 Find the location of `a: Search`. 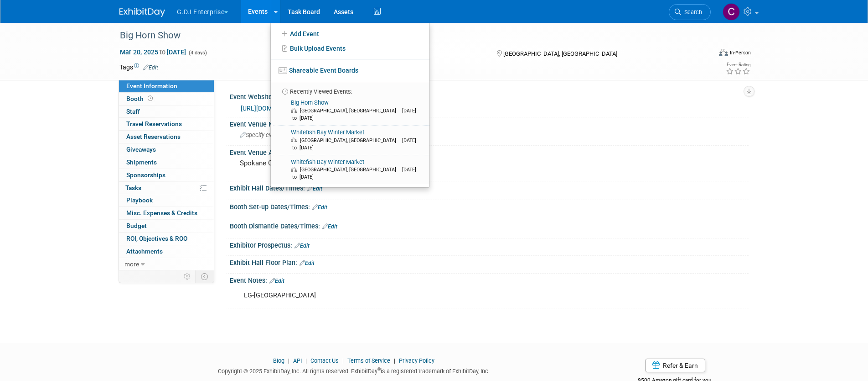

a: Search is located at coordinates (690, 12).